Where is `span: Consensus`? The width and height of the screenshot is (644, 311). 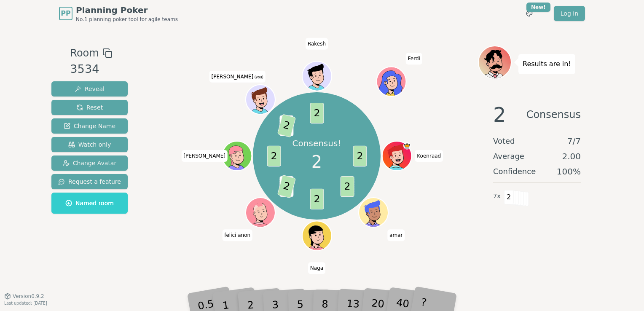
span: Consensus is located at coordinates (553, 115).